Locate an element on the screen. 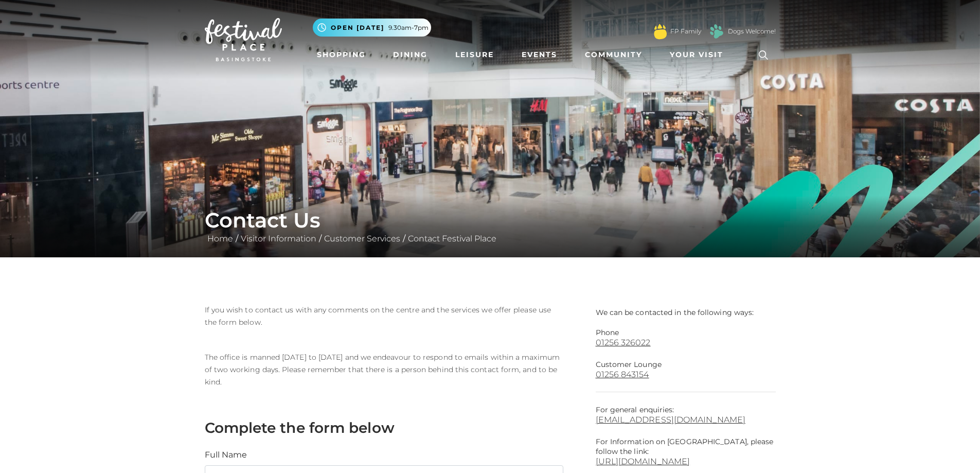  img: Festival Place Logo is located at coordinates (243, 40).